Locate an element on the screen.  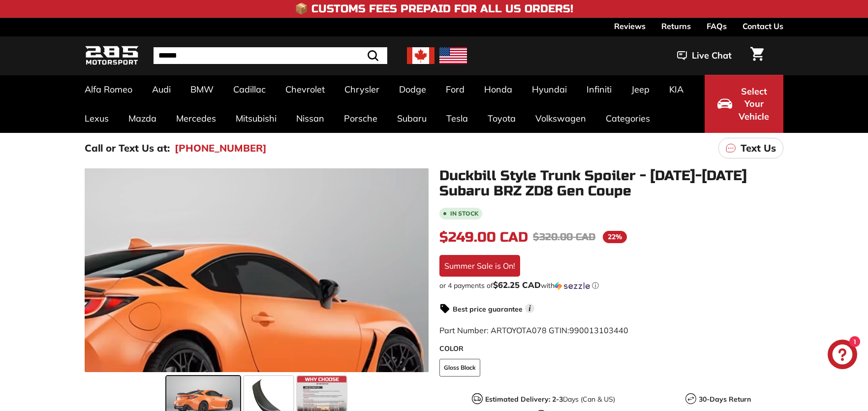
span: $320.00 CAD is located at coordinates (564, 237).